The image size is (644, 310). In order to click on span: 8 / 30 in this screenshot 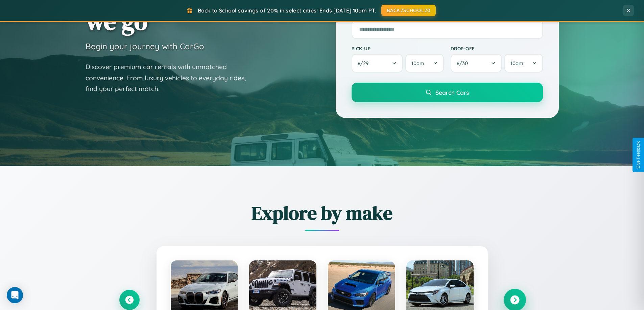, I will do `click(464, 63)`.